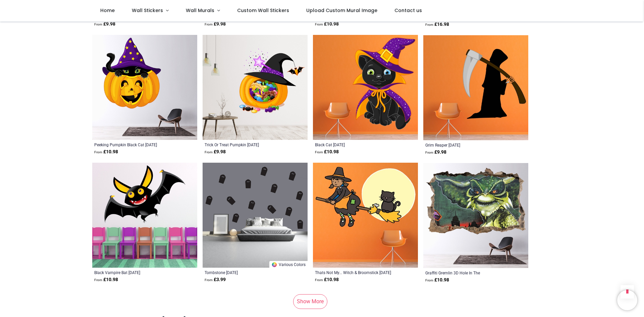 The height and width of the screenshot is (317, 644). What do you see at coordinates (476, 87) in the screenshot?
I see `img: Grim Reaper Halloween Wall Sticker - Mod7` at bounding box center [476, 87].